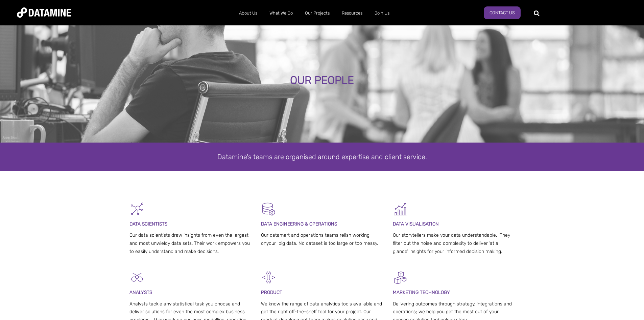 This screenshot has width=644, height=320. Describe the element at coordinates (322, 157) in the screenshot. I see `span: Datamine's teams are organised around expertise and client service.` at that location.